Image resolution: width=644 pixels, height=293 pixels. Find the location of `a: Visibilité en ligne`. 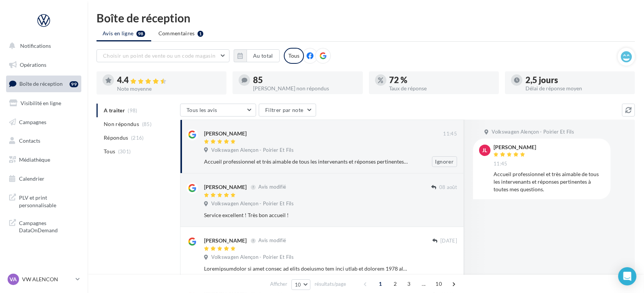

a: Visibilité en ligne is located at coordinates (44, 103).